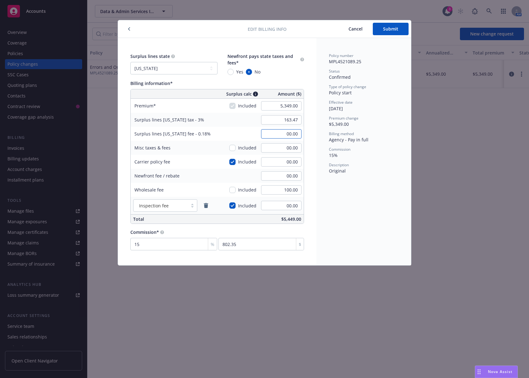 The height and width of the screenshot is (378, 529). I want to click on span: Amount ($), so click(289, 94).